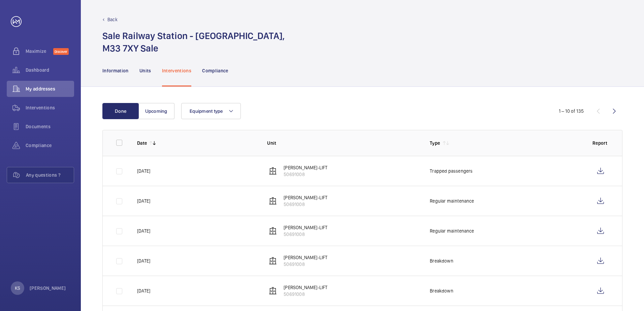 This screenshot has width=644, height=311. I want to click on span: Compliance, so click(50, 145).